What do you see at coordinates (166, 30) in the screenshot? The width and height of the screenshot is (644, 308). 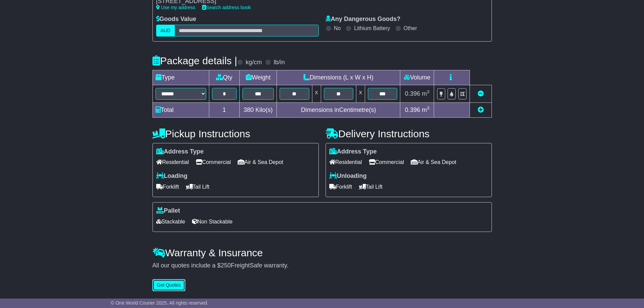 I see `label: AUD` at bounding box center [166, 30].